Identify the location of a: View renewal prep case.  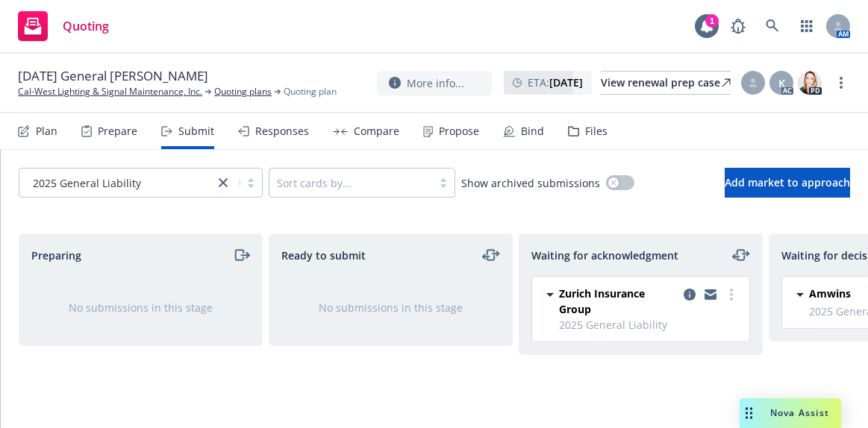
(666, 83).